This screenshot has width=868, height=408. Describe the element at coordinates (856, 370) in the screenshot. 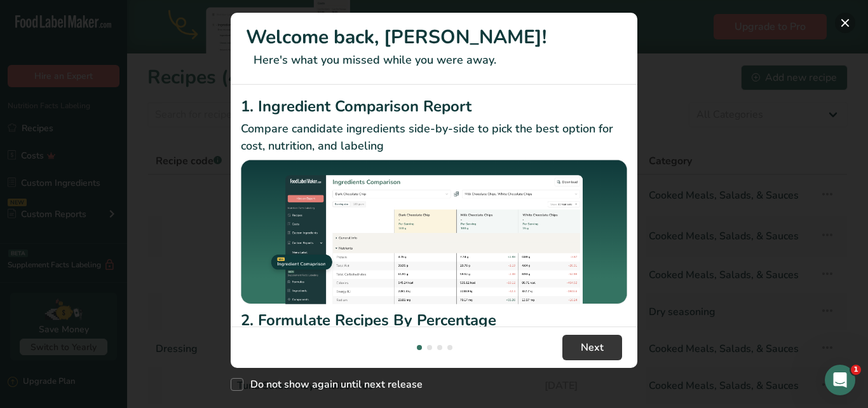

I see `span: 1` at that location.